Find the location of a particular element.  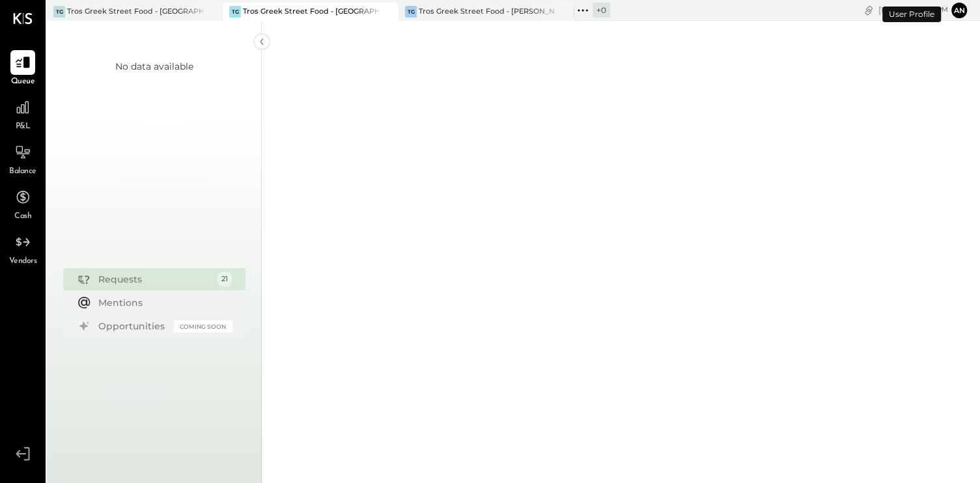

span: Cash is located at coordinates (22, 216).